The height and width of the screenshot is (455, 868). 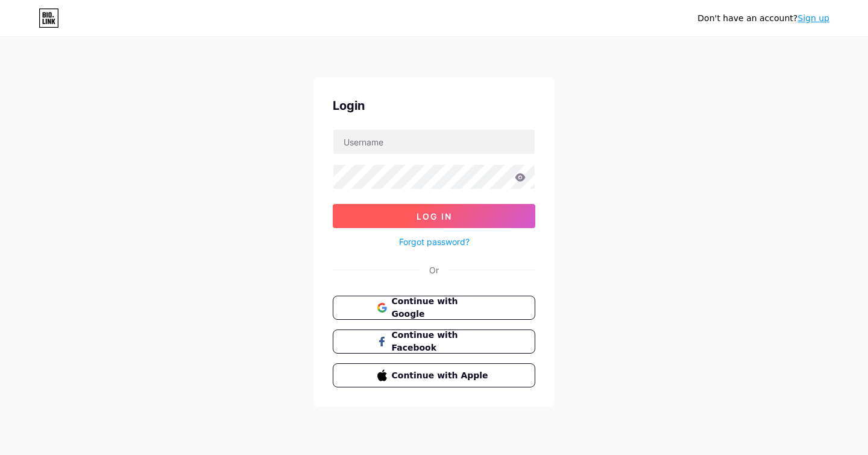 What do you see at coordinates (813, 18) in the screenshot?
I see `a: Sign up` at bounding box center [813, 18].